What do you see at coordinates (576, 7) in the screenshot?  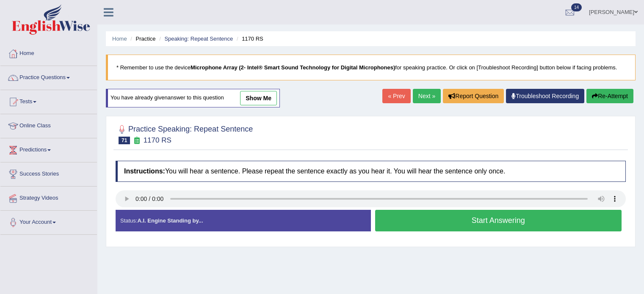 I see `span: 14` at bounding box center [576, 7].